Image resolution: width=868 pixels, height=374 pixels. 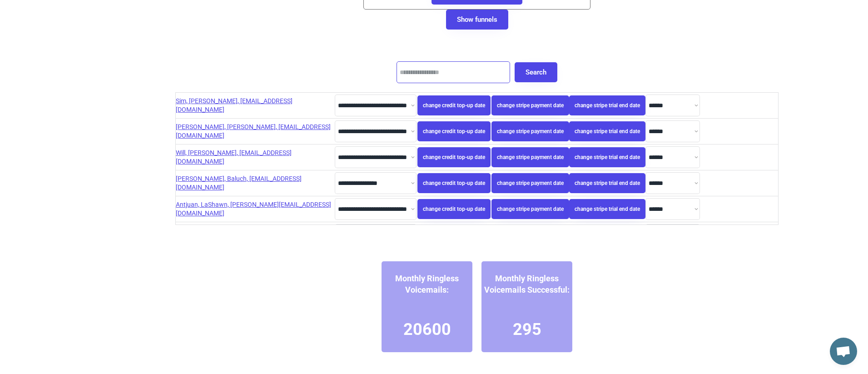 What do you see at coordinates (844, 351) in the screenshot?
I see `div: Open chat` at bounding box center [844, 351].